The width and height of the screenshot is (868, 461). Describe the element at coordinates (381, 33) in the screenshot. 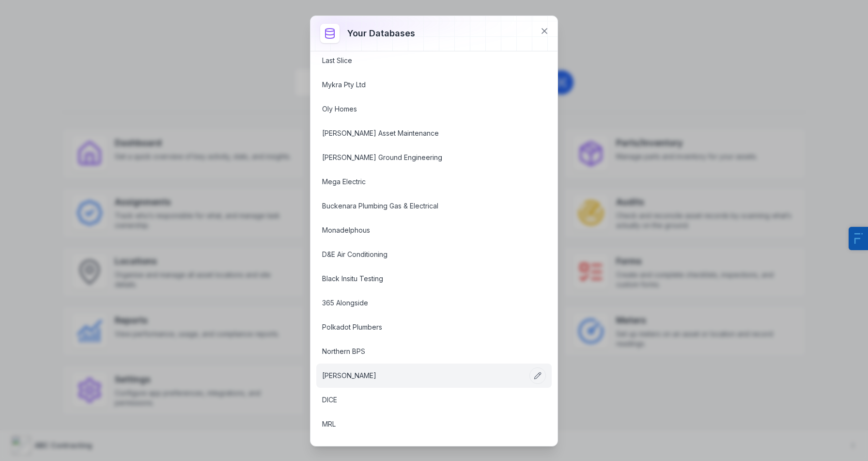

I see `h3: Your databases` at that location.